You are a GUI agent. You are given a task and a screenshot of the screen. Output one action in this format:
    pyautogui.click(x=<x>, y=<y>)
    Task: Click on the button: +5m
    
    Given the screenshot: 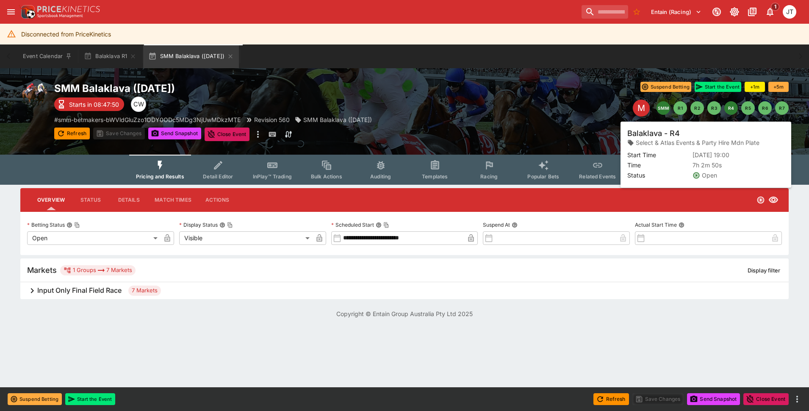 What is the action you would take?
    pyautogui.click(x=778, y=87)
    